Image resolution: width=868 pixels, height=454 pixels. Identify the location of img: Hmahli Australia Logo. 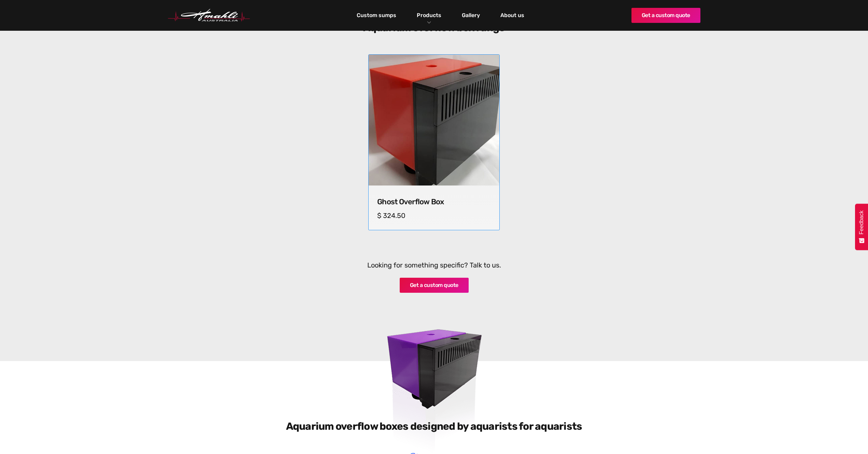
(209, 15).